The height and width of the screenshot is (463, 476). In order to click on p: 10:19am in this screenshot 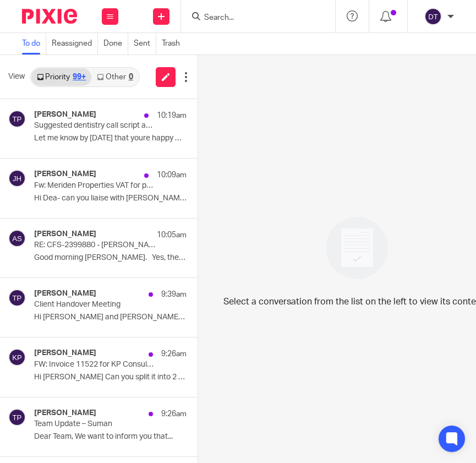, I will do `click(171, 116)`.